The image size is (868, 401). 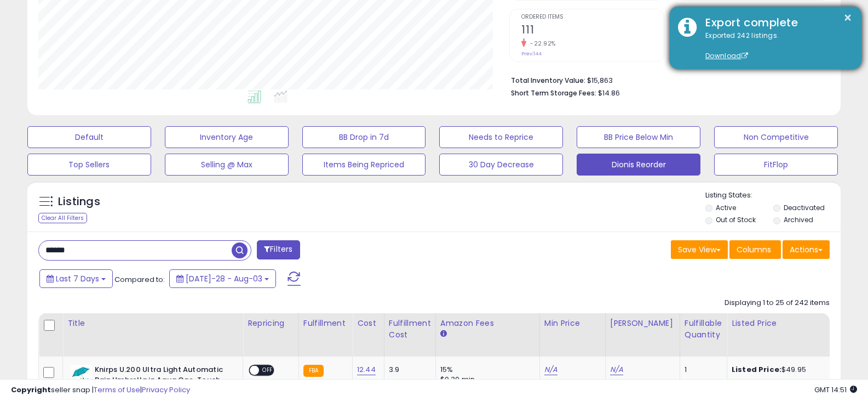 What do you see at coordinates (486, 369) in the screenshot?
I see `div: 15%` at bounding box center [486, 369].